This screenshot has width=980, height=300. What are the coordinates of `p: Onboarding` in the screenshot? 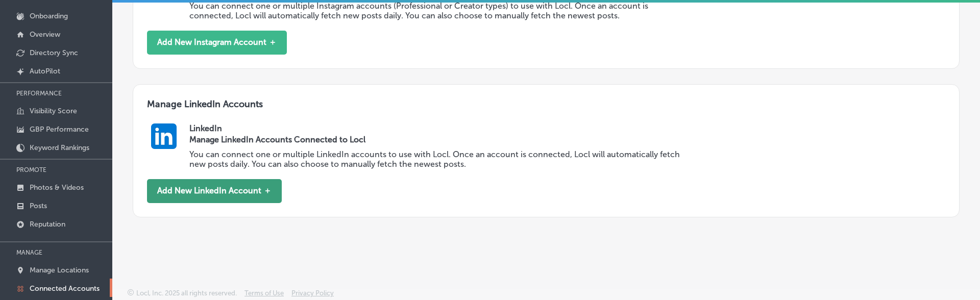 It's located at (49, 16).